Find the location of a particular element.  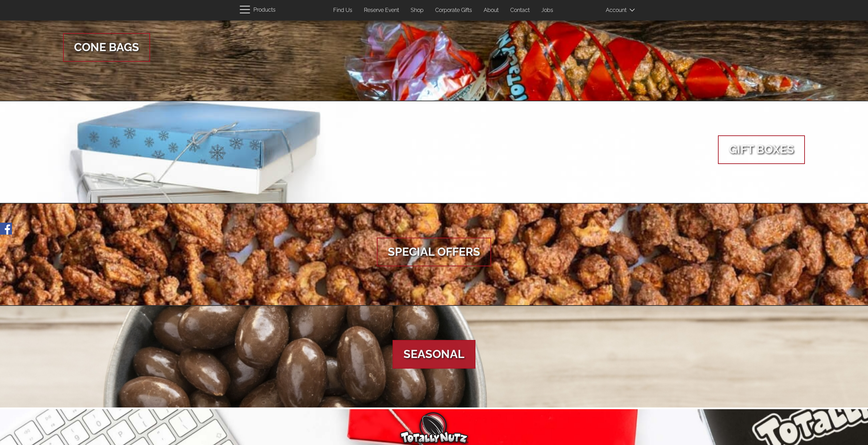

a: Contact is located at coordinates (520, 10).